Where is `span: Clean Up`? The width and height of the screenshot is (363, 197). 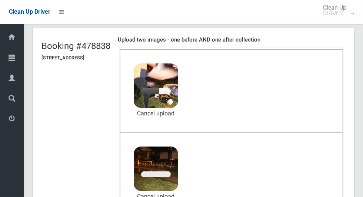
span: Clean Up is located at coordinates (336, 10).